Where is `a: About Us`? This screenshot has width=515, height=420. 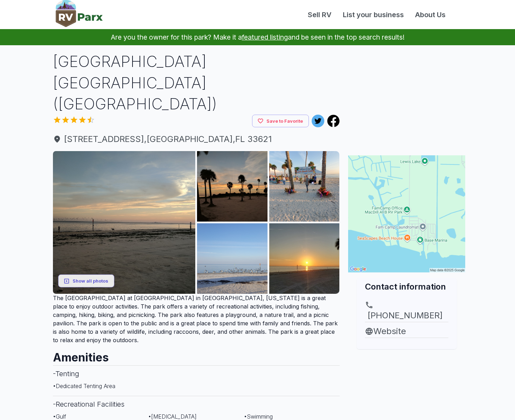 a: About Us is located at coordinates (430, 15).